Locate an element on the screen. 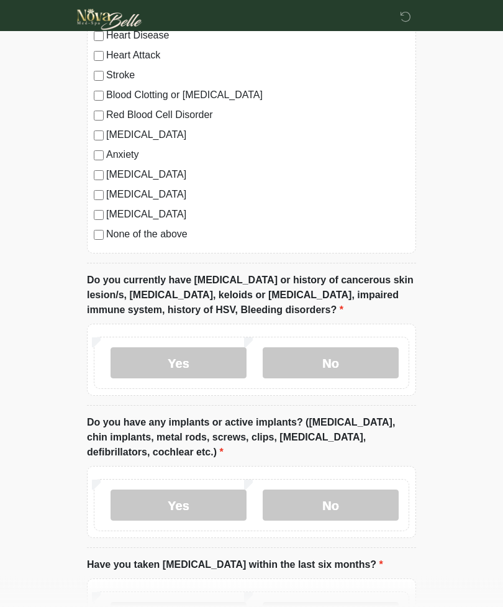 The height and width of the screenshot is (607, 503). input: Red Blood Cell Disorder is located at coordinates (99, 116).